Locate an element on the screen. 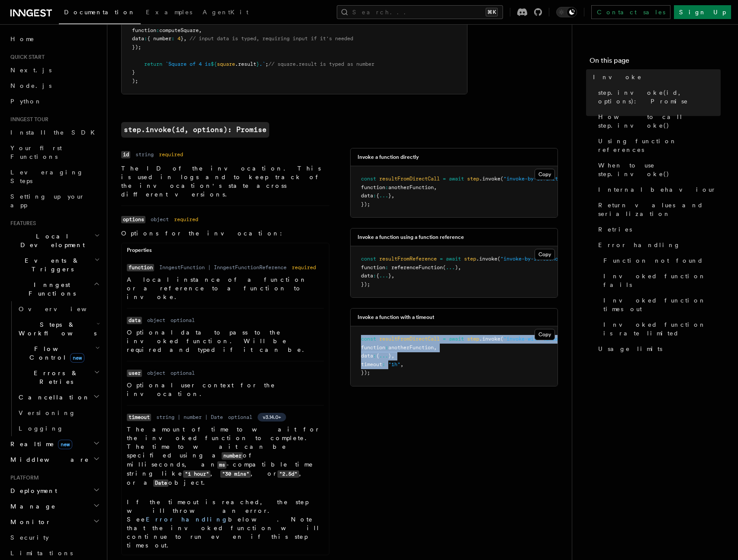 Image resolution: width=738 pixels, height=560 pixels. span: How to call step.invoke() is located at coordinates (659, 121).